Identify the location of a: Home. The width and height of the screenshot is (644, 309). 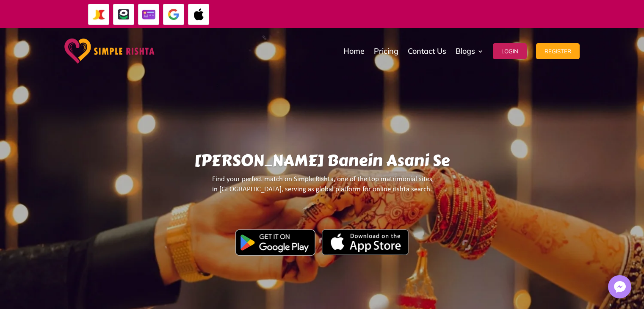
(354, 51).